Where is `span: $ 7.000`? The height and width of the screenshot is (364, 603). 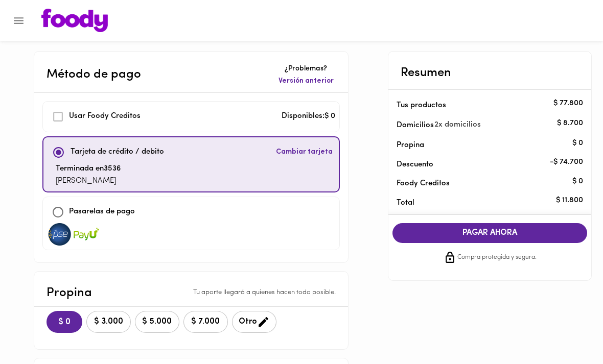 span: $ 7.000 is located at coordinates (205, 322).